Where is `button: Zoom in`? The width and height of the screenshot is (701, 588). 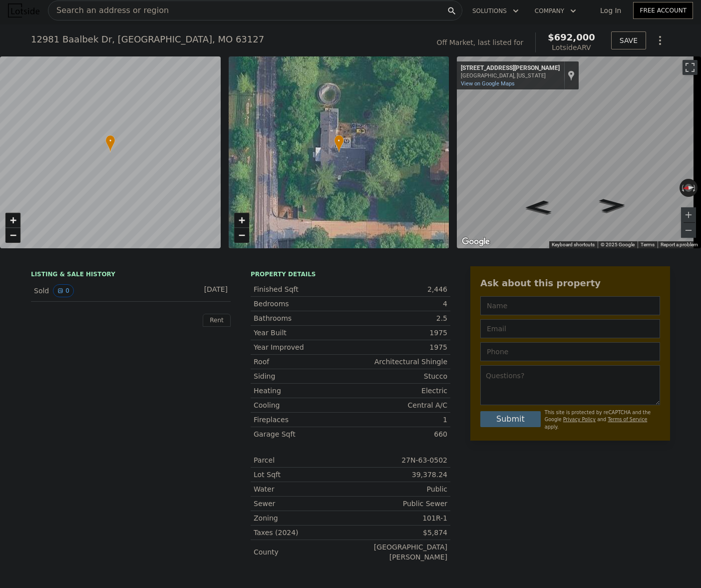
button: Zoom in is located at coordinates (688, 215).